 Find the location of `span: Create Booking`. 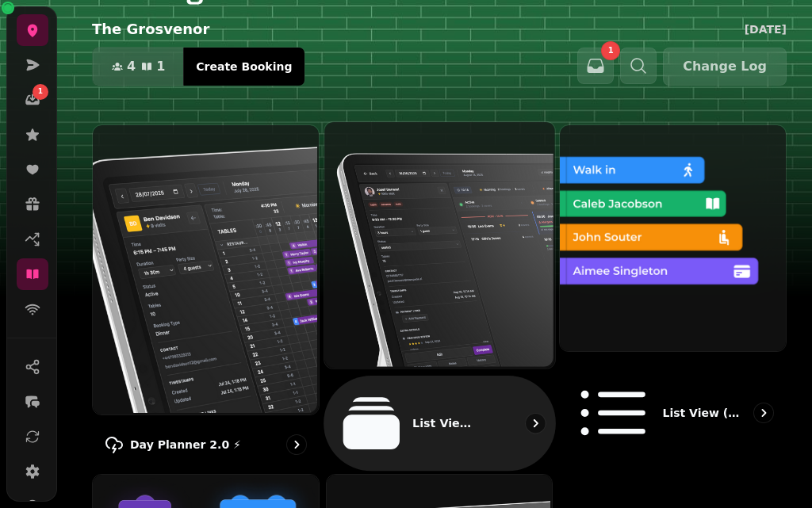

span: Create Booking is located at coordinates (243, 67).